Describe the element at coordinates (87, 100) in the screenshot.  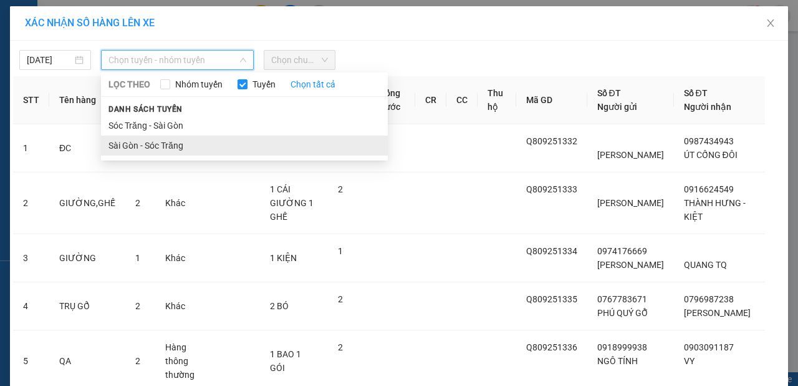
I see `th: Tên hàng` at that location.